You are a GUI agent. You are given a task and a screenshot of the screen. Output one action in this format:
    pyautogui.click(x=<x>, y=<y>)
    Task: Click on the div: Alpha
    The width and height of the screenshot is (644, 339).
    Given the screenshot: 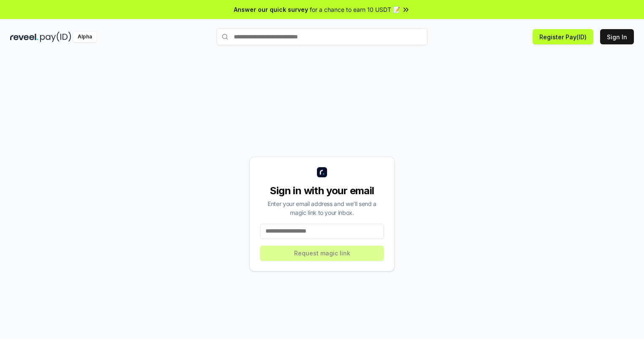 What is the action you would take?
    pyautogui.click(x=85, y=37)
    